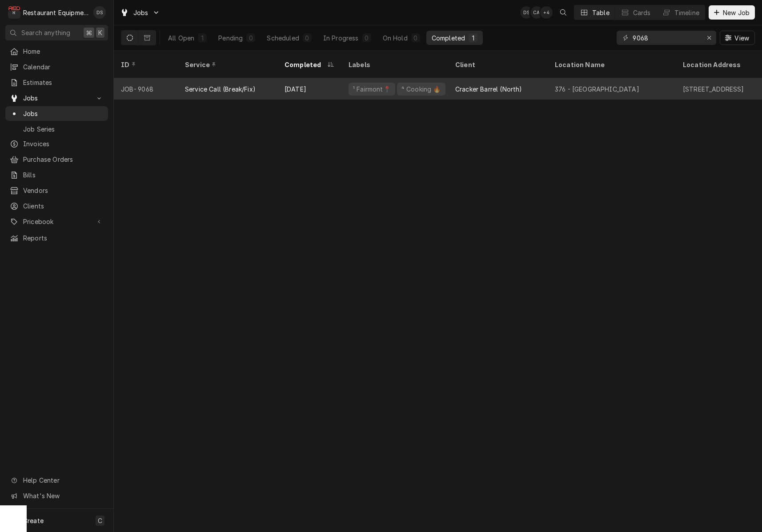 This screenshot has width=762, height=532. I want to click on span: Help Center, so click(63, 480).